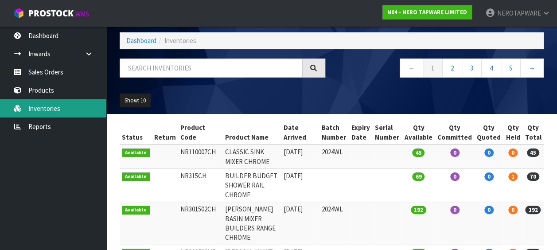 Image resolution: width=557 pixels, height=250 pixels. What do you see at coordinates (519, 13) in the screenshot?
I see `span: NEROTAPWARE` at bounding box center [519, 13].